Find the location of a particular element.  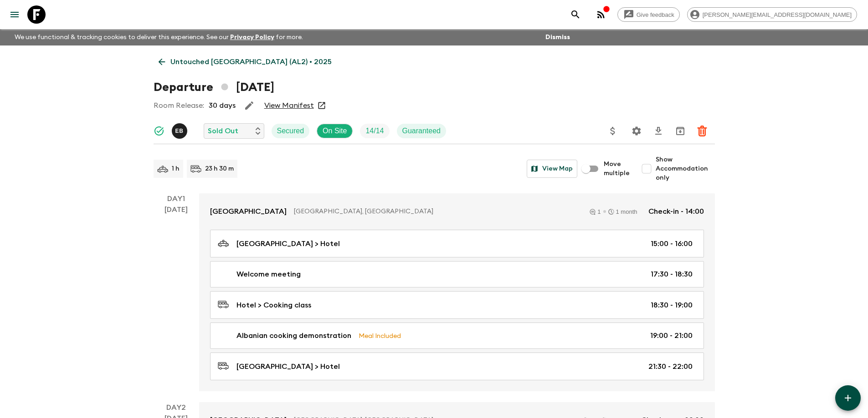

button: menu is located at coordinates (14, 14).